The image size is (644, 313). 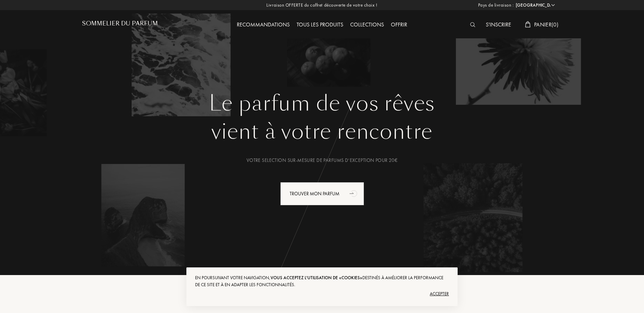 What do you see at coordinates (553, 5) in the screenshot?
I see `img: arrow_w.png` at bounding box center [553, 5].